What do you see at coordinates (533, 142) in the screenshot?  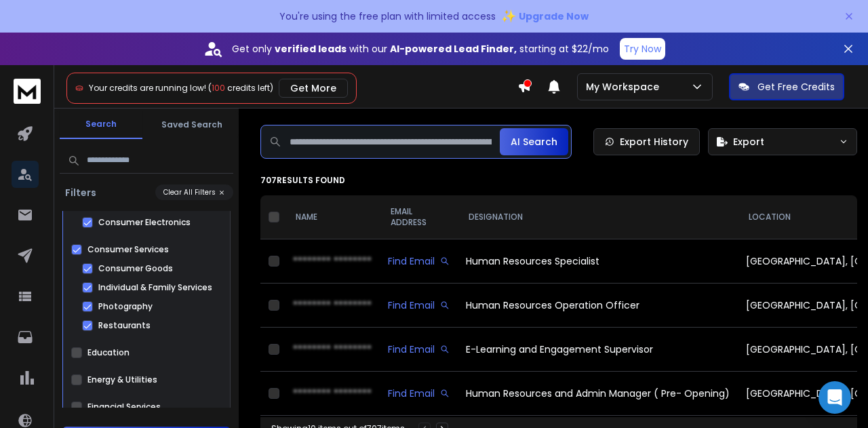 I see `button: AI Search` at bounding box center [533, 142].